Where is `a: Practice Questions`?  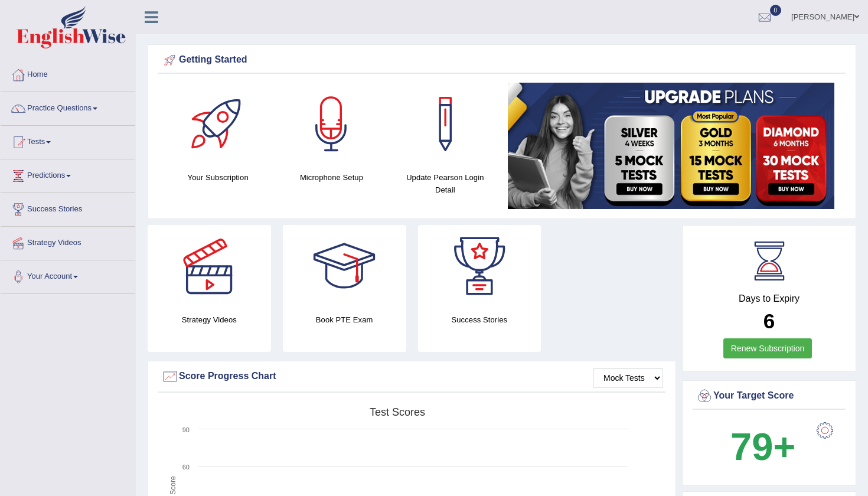
a: Practice Questions is located at coordinates (68, 106).